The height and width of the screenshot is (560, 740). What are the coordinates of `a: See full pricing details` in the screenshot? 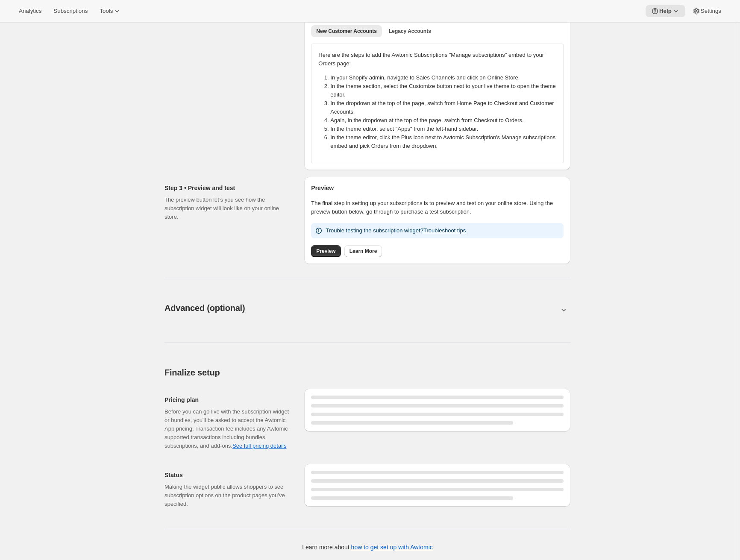 It's located at (259, 446).